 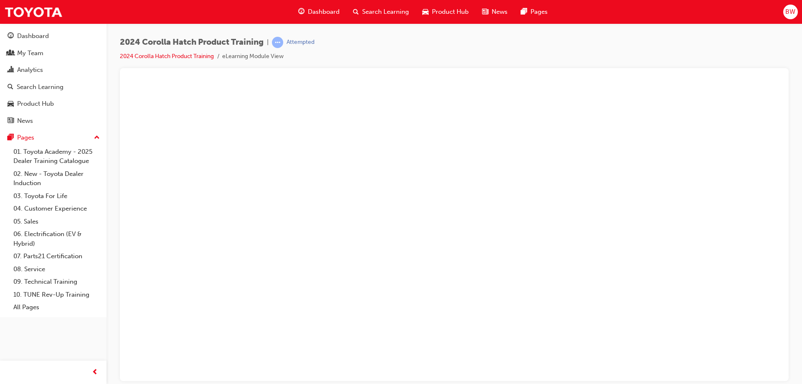 I want to click on a: 01. Toyota Academy - 2025 Dealer Training Catalogue, so click(x=56, y=156).